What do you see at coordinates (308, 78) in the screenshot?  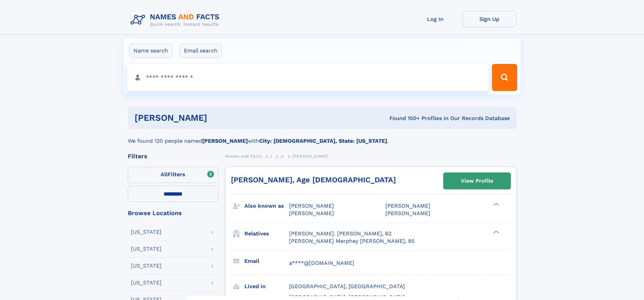 I see `input: search input` at bounding box center [308, 78].